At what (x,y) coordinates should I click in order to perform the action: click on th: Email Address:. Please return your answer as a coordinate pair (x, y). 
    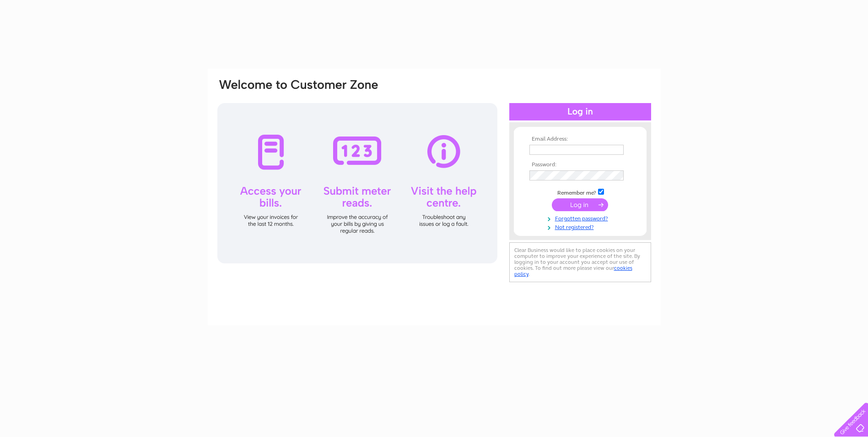
    Looking at the image, I should click on (580, 139).